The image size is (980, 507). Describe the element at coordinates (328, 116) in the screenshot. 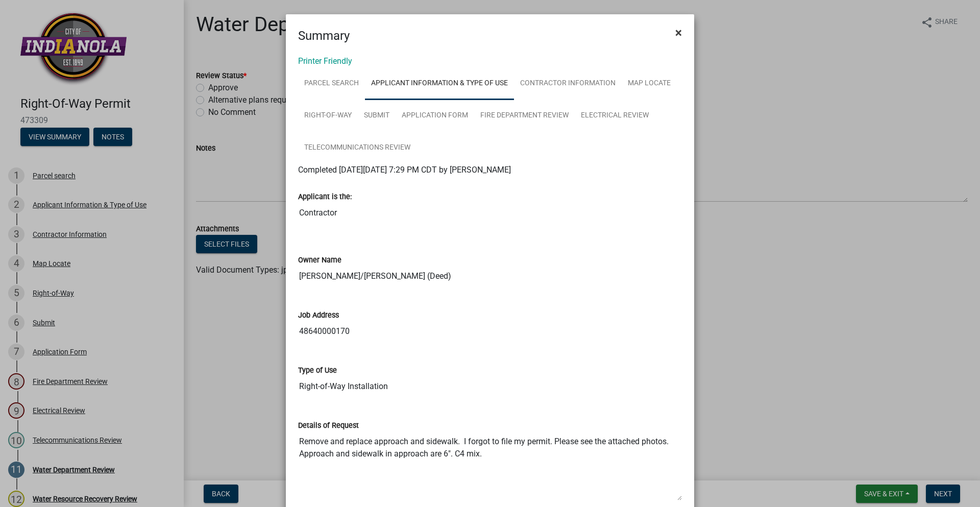

I see `a: Right-of-Way` at that location.